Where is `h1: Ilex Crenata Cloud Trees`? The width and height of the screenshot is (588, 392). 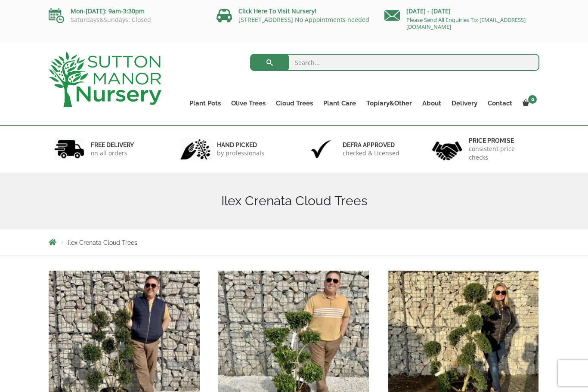 h1: Ilex Crenata Cloud Trees is located at coordinates (294, 201).